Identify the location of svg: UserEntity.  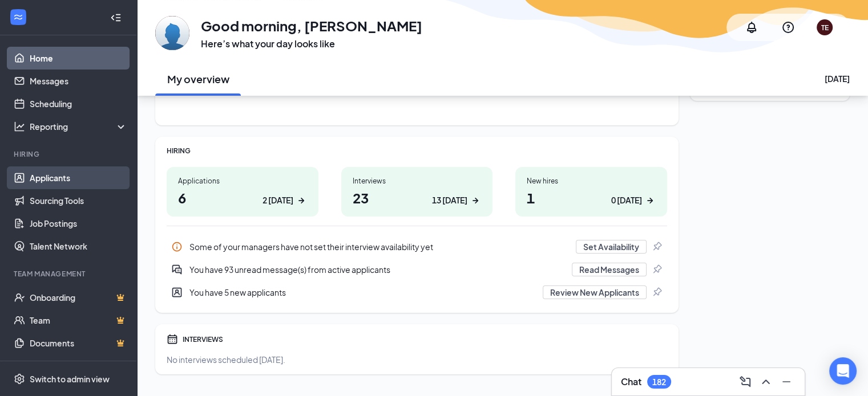
(177, 293).